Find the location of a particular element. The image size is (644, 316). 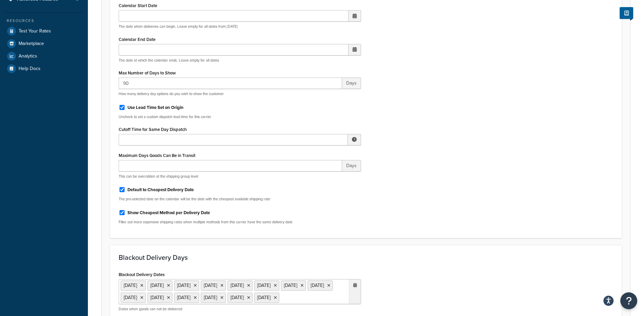

label: Max Number of Days to Show is located at coordinates (147, 73).